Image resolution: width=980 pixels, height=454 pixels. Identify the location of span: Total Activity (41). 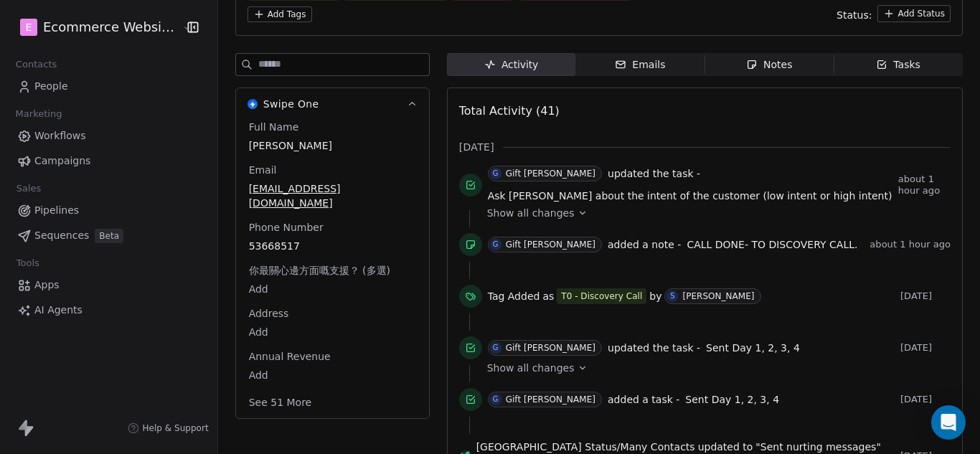
(510, 110).